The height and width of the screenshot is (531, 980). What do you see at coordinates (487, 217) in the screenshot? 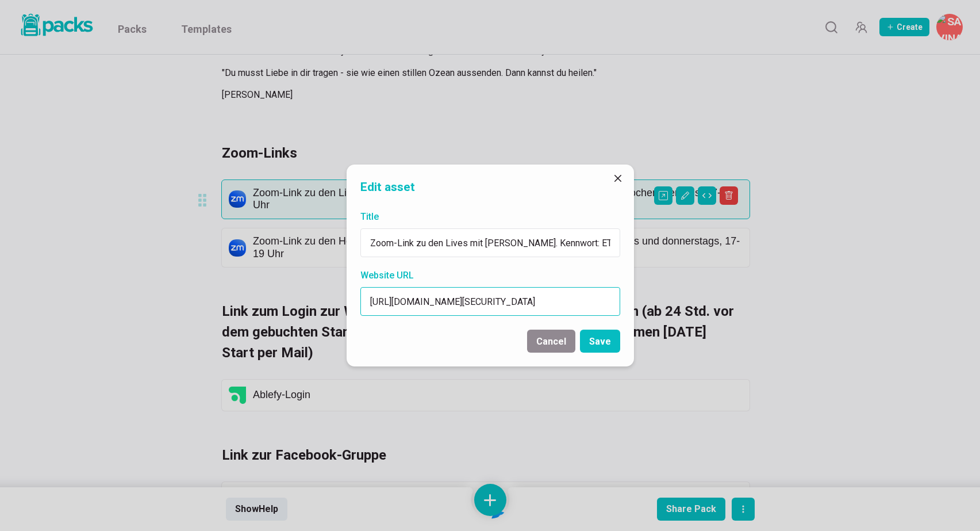
I see `label: Title` at bounding box center [487, 217].